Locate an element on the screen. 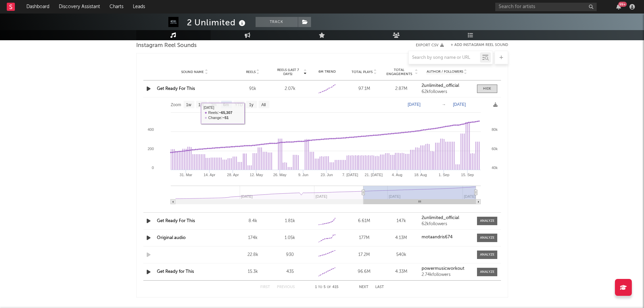  span: to is located at coordinates (320, 288).